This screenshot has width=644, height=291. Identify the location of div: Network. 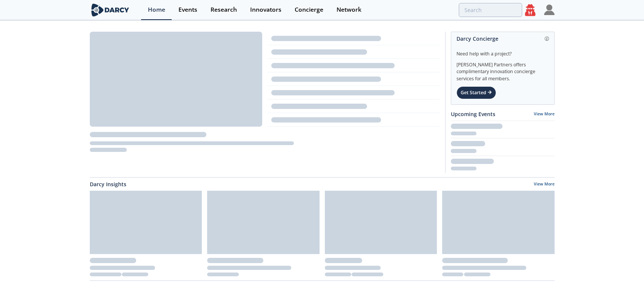
(349, 10).